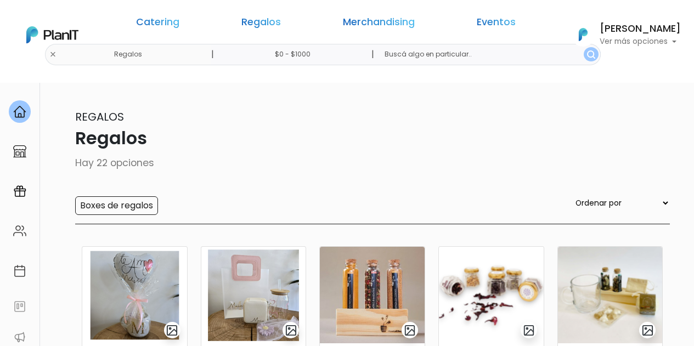 The width and height of the screenshot is (694, 346). Describe the element at coordinates (347, 163) in the screenshot. I see `p: Hay 22 opciones` at that location.